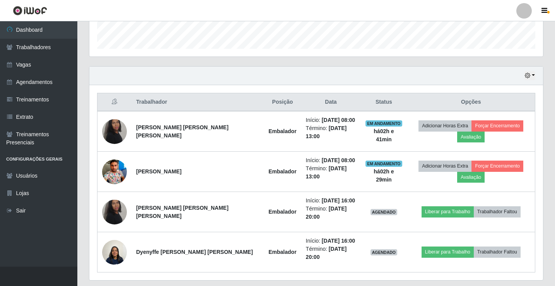  What do you see at coordinates (198, 102) in the screenshot?
I see `th: Trabalhador` at bounding box center [198, 102].